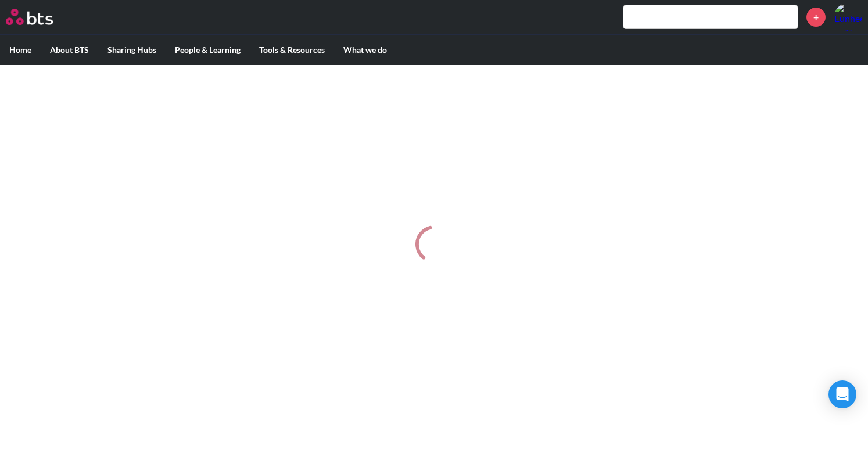 The width and height of the screenshot is (868, 449). What do you see at coordinates (365, 50) in the screenshot?
I see `label: What we do` at bounding box center [365, 50].